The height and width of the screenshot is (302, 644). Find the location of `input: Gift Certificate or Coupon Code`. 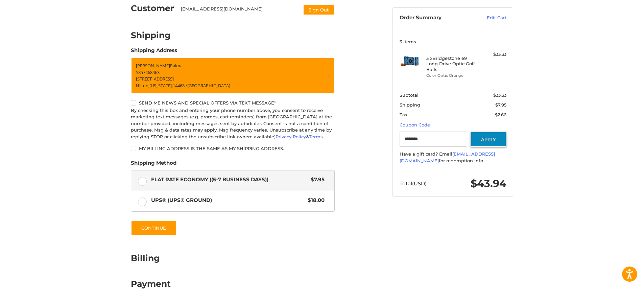

input: Gift Certificate or Coupon Code is located at coordinates (433, 139).